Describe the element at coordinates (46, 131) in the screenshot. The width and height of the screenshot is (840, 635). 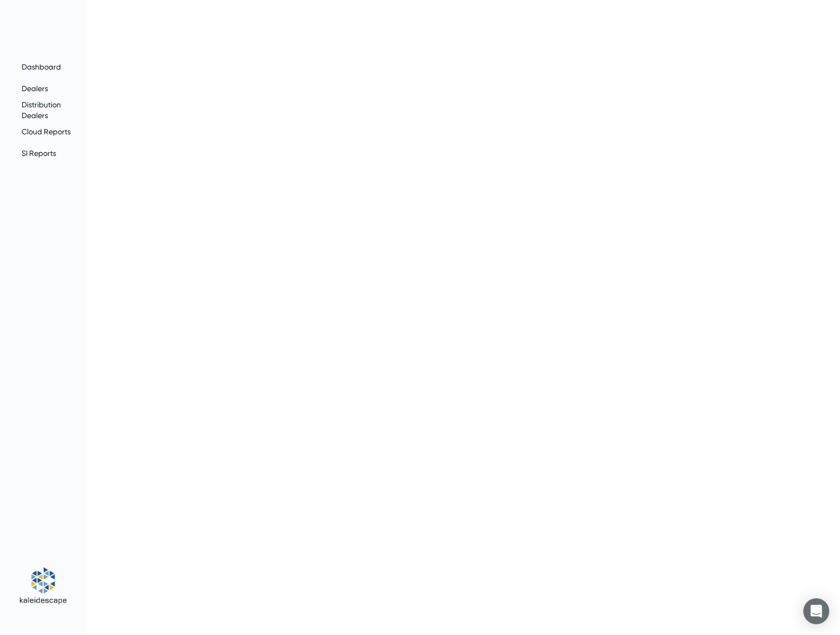
I see `span: Cloud Reports` at that location.